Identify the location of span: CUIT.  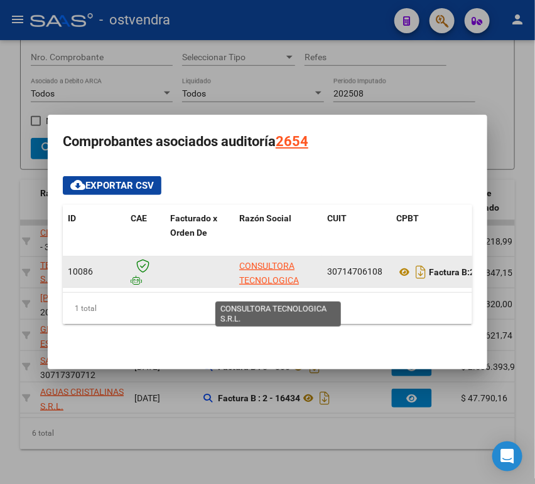
(336, 218).